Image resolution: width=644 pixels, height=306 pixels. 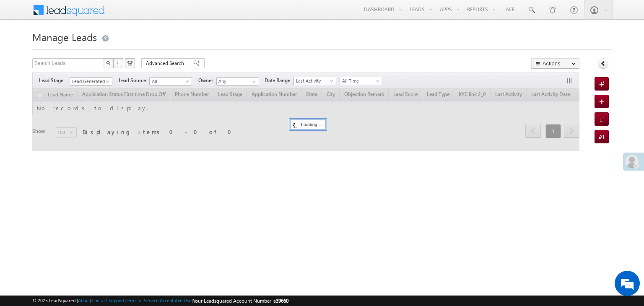 I want to click on a: Contact Support, so click(x=108, y=300).